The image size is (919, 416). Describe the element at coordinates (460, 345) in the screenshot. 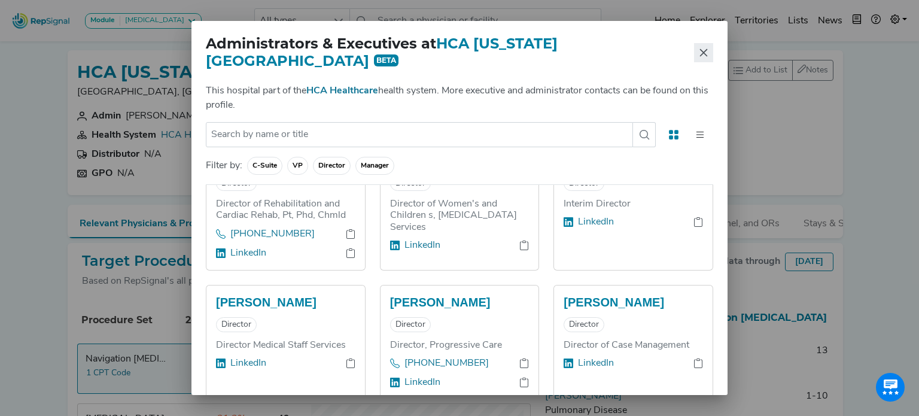

I see `h6: Director, Progressive Care` at that location.